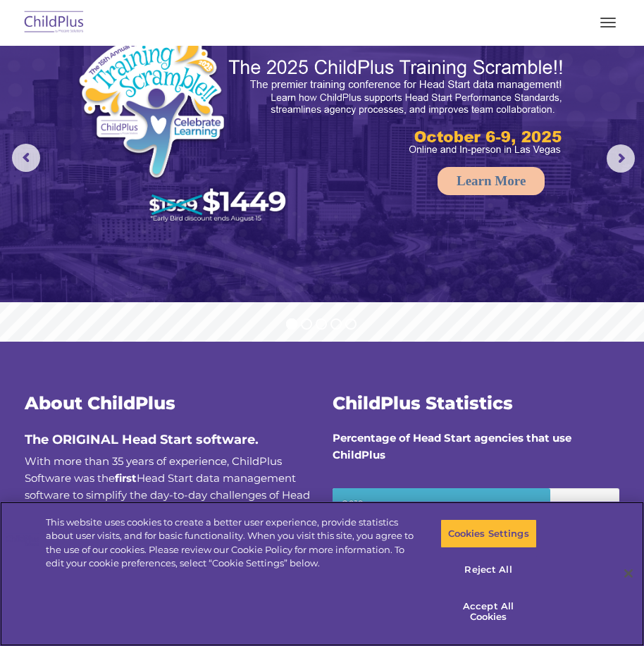 This screenshot has height=646, width=644. What do you see at coordinates (233, 543) in the screenshot?
I see `div: This website uses cookies to create a better user experience, provide statistics about user visit...` at bounding box center [233, 543].